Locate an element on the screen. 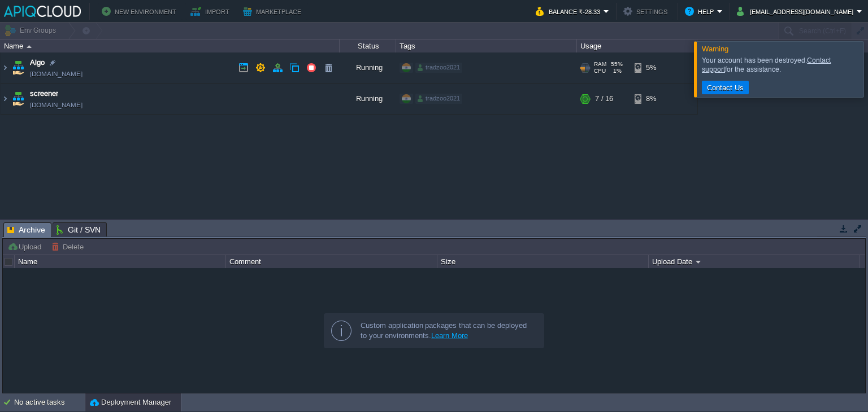 This screenshot has height=412, width=868. a: Learn More is located at coordinates (449, 335).